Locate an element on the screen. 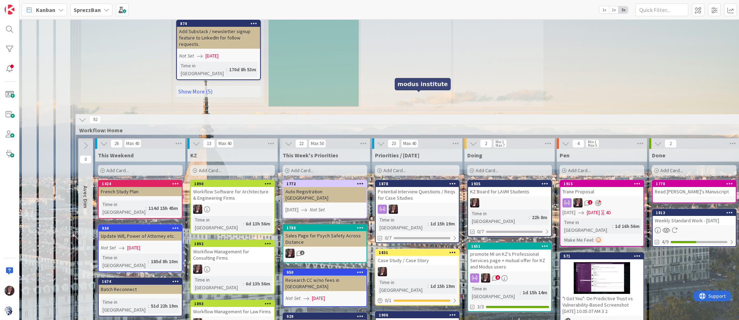 The width and height of the screenshot is (739, 320). div: 1d 15h 14m is located at coordinates (535, 292).